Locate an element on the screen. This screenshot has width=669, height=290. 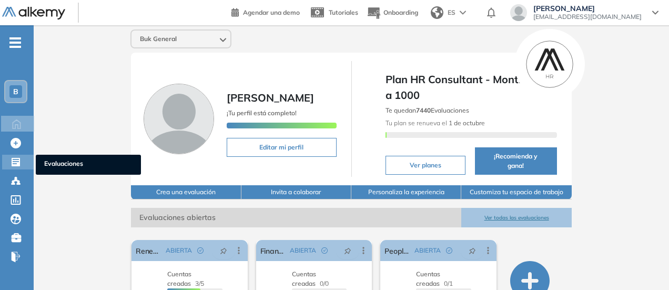
button: Ver planes is located at coordinates (425, 165).